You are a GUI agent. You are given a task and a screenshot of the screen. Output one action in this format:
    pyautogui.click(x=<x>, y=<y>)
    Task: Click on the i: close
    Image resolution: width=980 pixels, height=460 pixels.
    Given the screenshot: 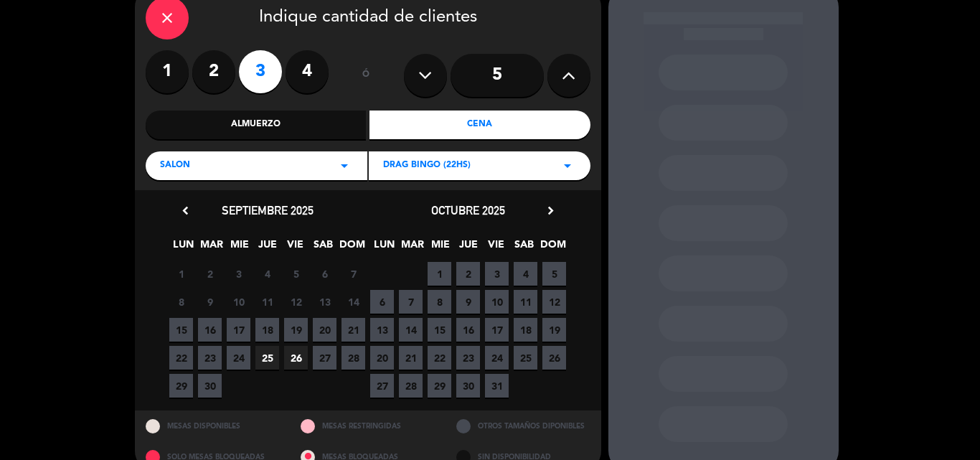 What is the action you would take?
    pyautogui.click(x=167, y=18)
    